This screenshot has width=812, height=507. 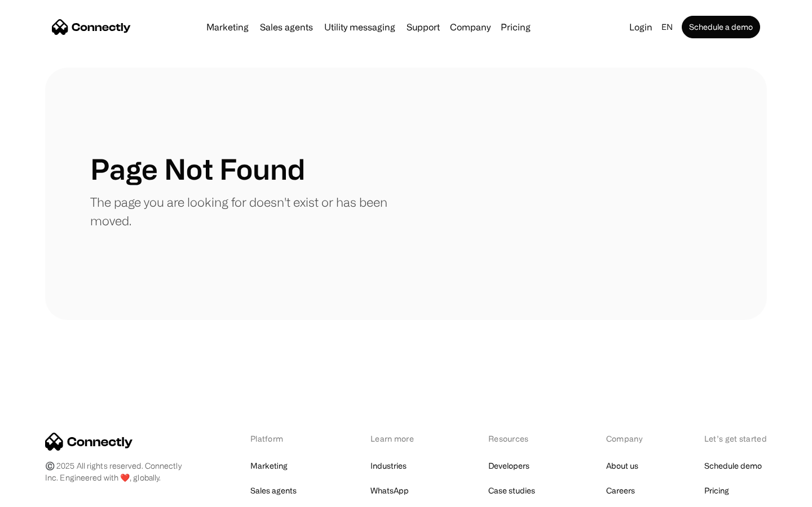 What do you see at coordinates (399, 438) in the screenshot?
I see `div: Learn more` at bounding box center [399, 438].